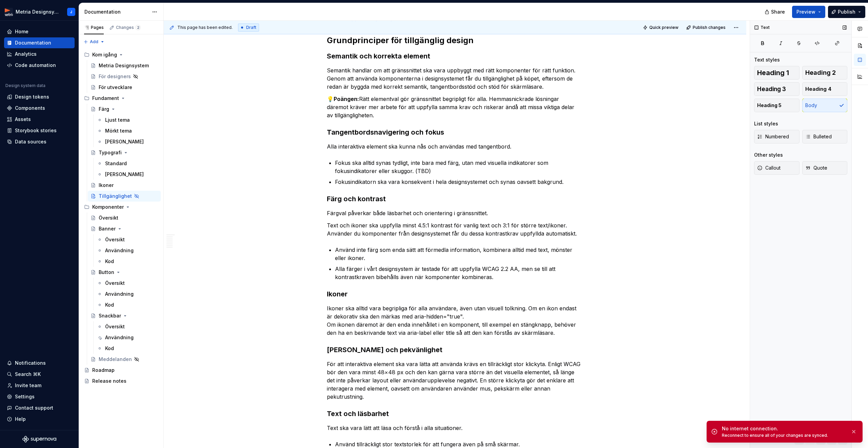 The width and height of the screenshot is (868, 448). Describe the element at coordinates (777, 73) in the screenshot. I see `button: Heading 1` at that location.